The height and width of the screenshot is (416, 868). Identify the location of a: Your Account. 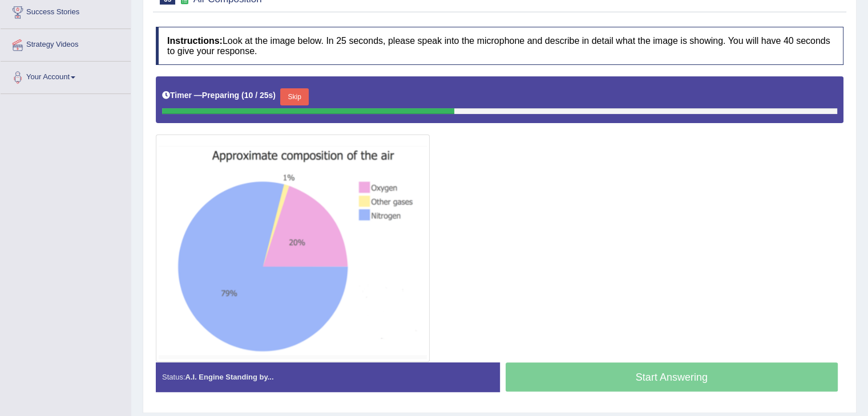
(66, 76).